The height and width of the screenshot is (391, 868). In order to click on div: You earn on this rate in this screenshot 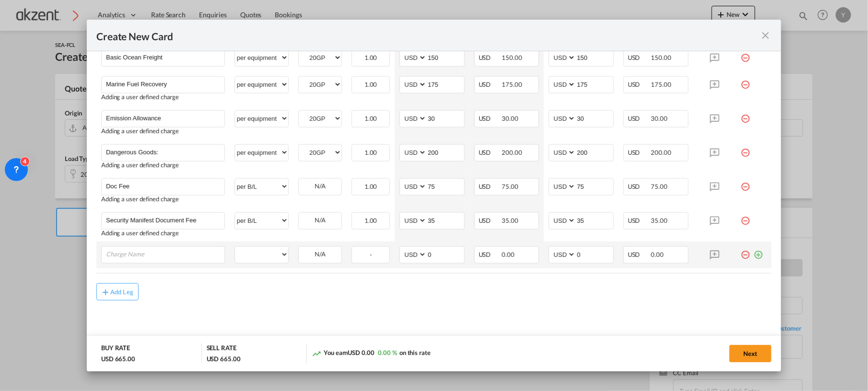, I will do `click(371, 353)`.